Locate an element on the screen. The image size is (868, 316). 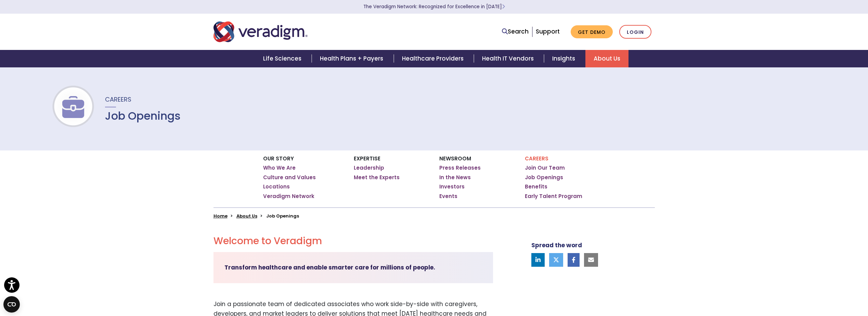
a: Insights is located at coordinates (565, 58).